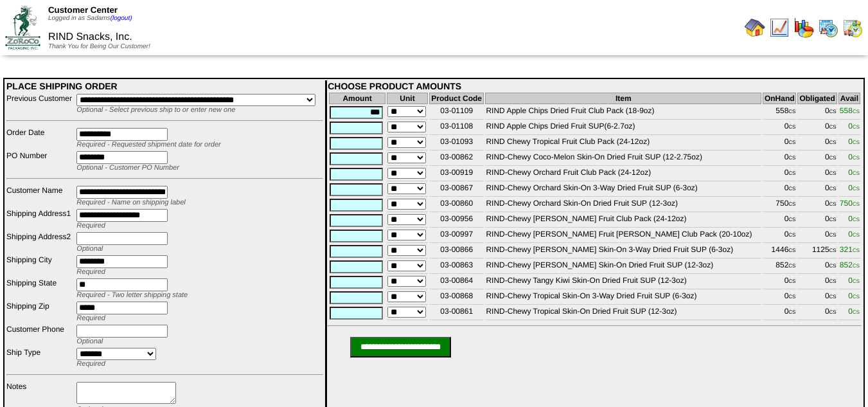 The height and width of the screenshot is (407, 868). Describe the element at coordinates (852, 28) in the screenshot. I see `img: calendarinout.gif` at that location.